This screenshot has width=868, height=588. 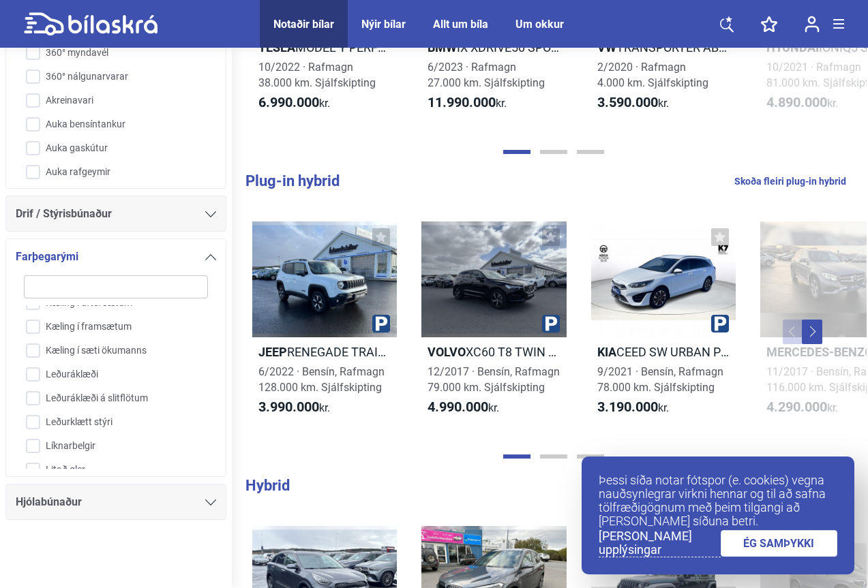 I want to click on b: 3.190.000, so click(x=627, y=407).